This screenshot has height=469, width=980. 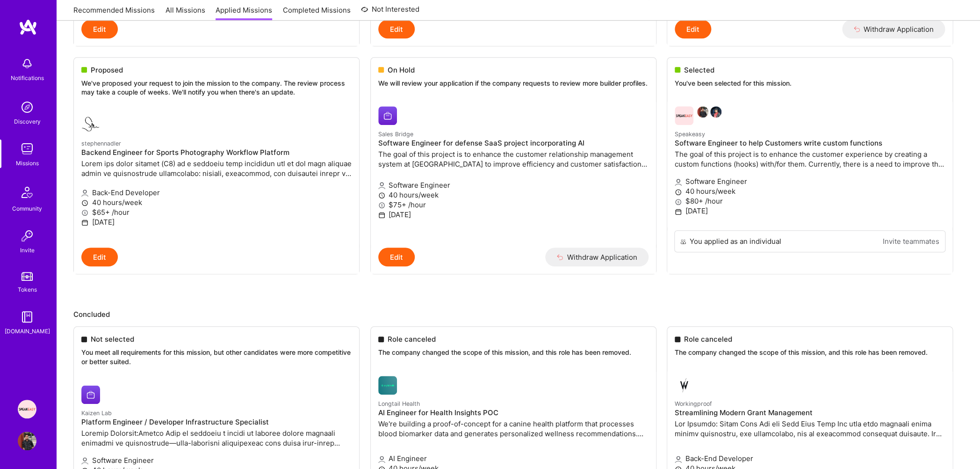 I want to click on span: Not selected, so click(x=112, y=339).